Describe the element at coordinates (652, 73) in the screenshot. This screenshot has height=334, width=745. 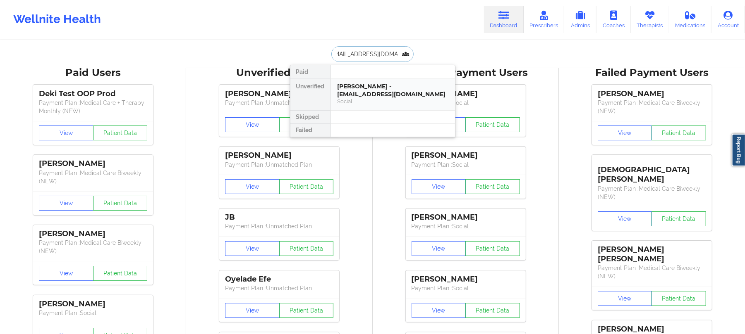
I see `div: Failed Payment Users` at that location.